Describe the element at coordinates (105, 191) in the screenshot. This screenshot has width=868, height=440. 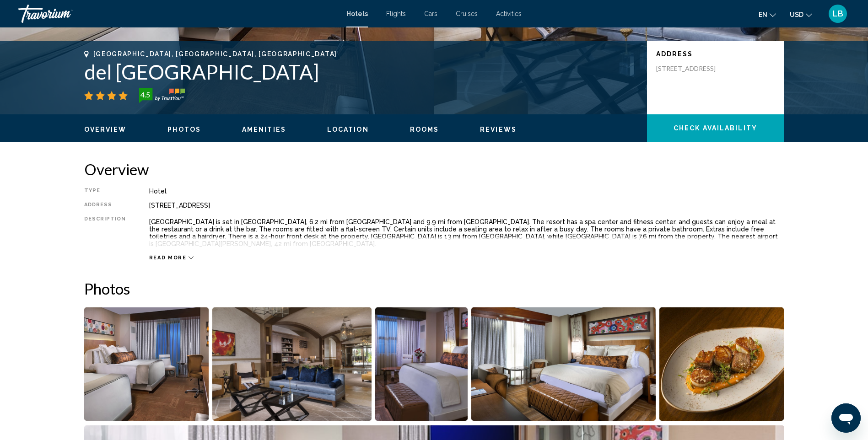
I see `div: Type` at that location.